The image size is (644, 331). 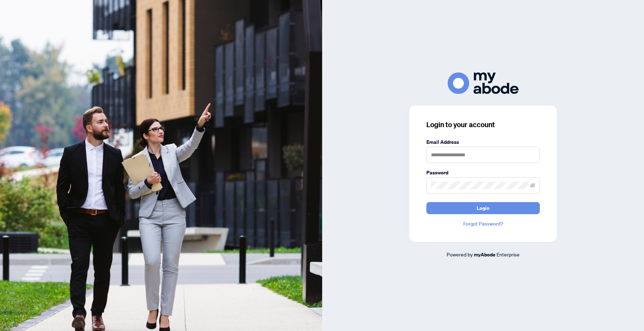 I want to click on span: Enterprise, so click(x=508, y=254).